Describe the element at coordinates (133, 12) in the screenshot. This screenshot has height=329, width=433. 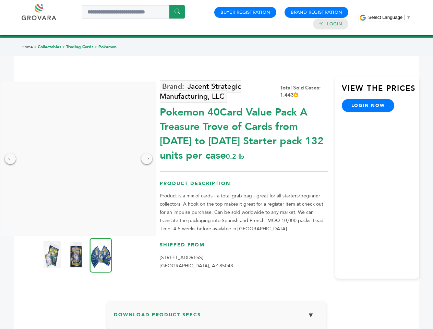
I see `input: Search a product or brand...` at that location.